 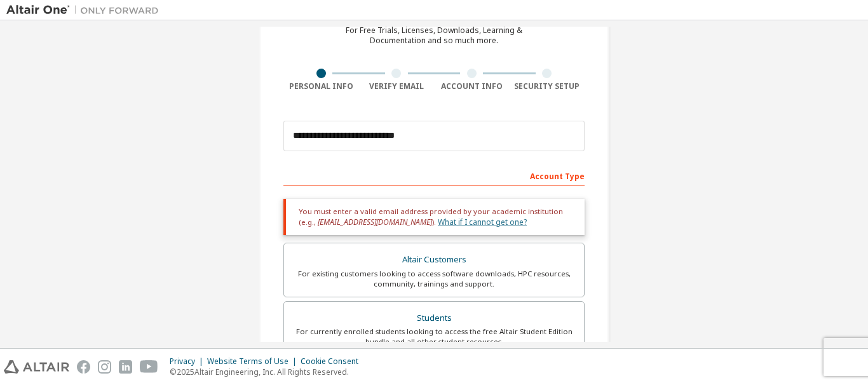 I want to click on img: instagram.svg, so click(x=105, y=366).